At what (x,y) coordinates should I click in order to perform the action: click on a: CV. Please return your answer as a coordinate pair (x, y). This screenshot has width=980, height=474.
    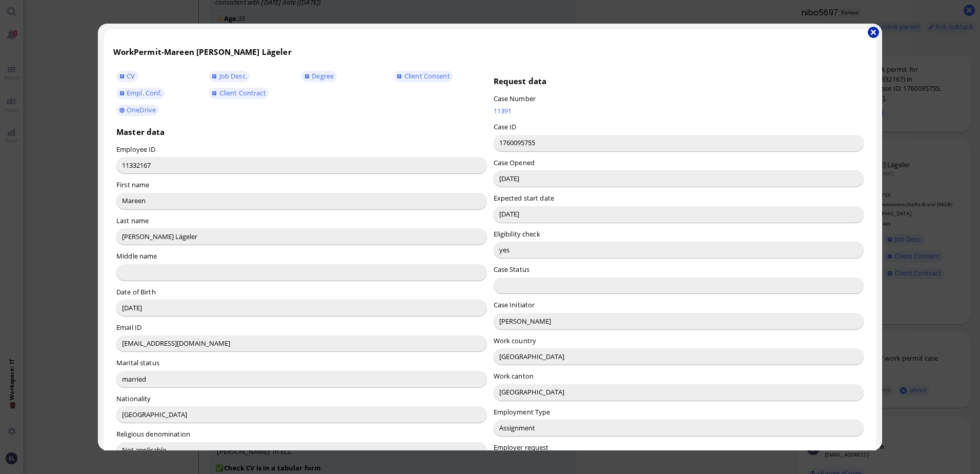
    Looking at the image, I should click on (127, 77).